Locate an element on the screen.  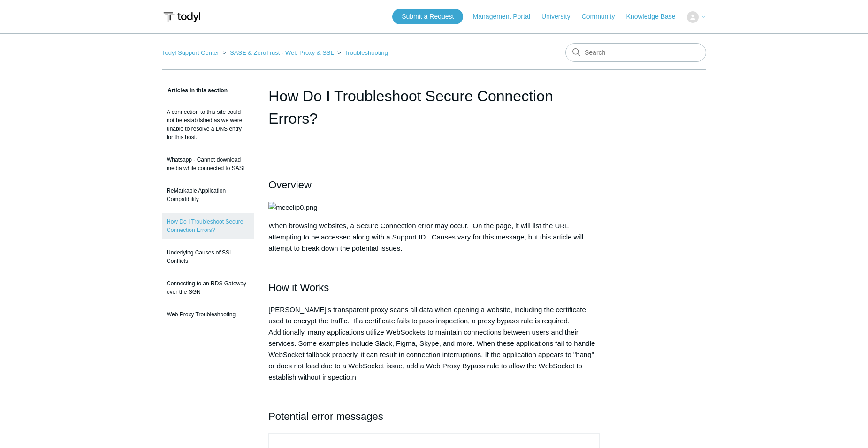
h2: How it Works is located at coordinates (434, 287).